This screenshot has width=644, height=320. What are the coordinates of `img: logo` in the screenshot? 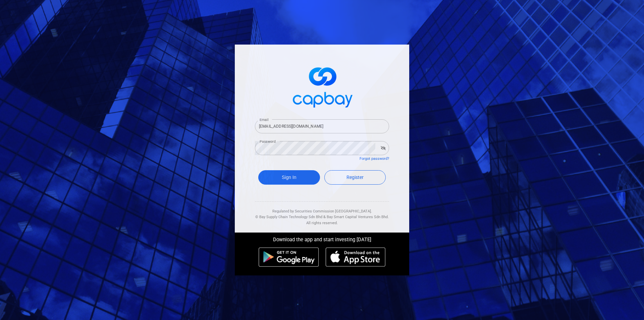 It's located at (322, 86).